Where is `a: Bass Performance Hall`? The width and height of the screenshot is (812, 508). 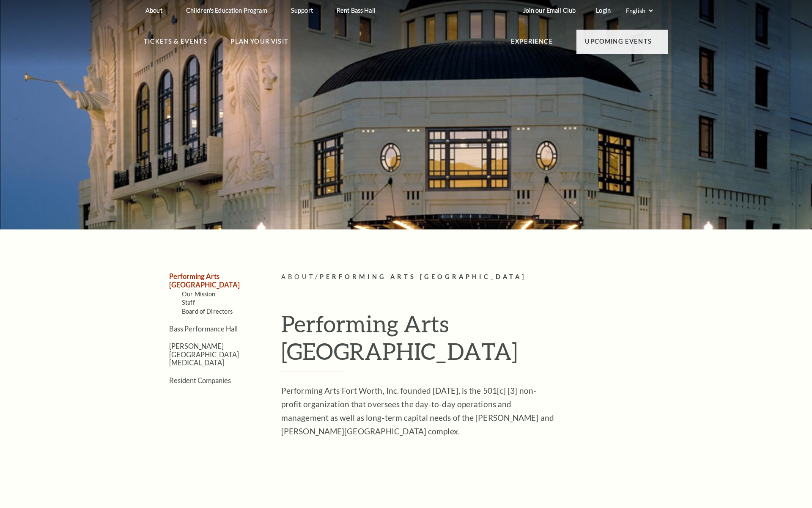
a: Bass Performance Hall is located at coordinates (203, 328).